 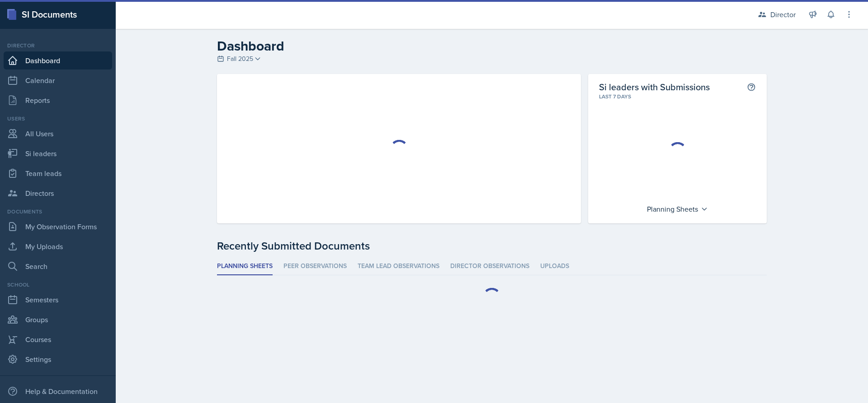 What do you see at coordinates (58, 392) in the screenshot?
I see `div: Help & Documentation` at bounding box center [58, 392].